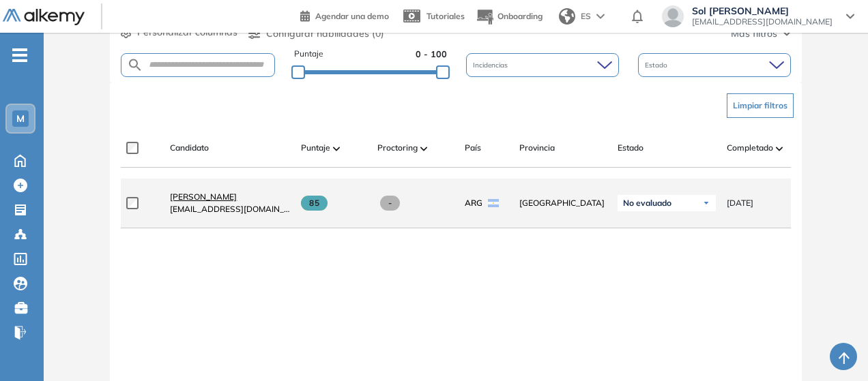 The height and width of the screenshot is (381, 868). What do you see at coordinates (473, 204) in the screenshot?
I see `span: ARG` at bounding box center [473, 204].